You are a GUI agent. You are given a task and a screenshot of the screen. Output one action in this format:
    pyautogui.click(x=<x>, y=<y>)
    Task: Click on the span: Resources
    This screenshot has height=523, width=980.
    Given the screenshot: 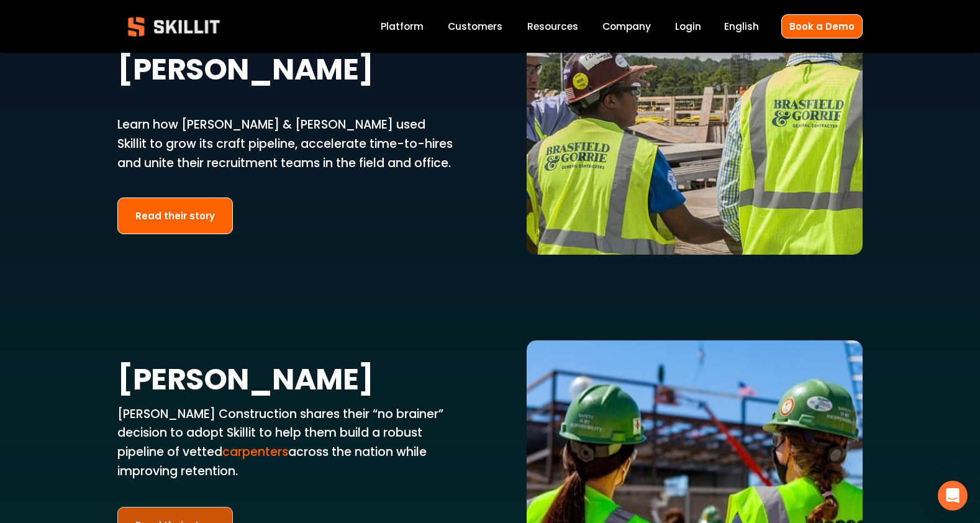 What is the action you would take?
    pyautogui.click(x=553, y=26)
    